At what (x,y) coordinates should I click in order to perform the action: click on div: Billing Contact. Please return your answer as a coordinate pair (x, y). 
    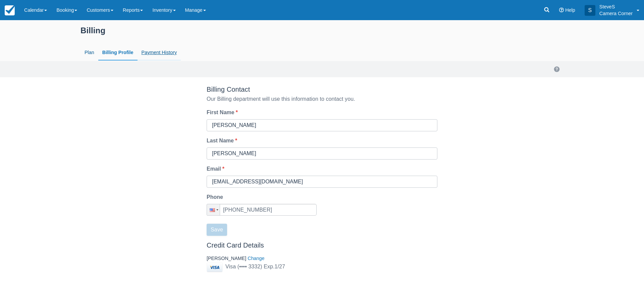
    Looking at the image, I should click on (322, 89).